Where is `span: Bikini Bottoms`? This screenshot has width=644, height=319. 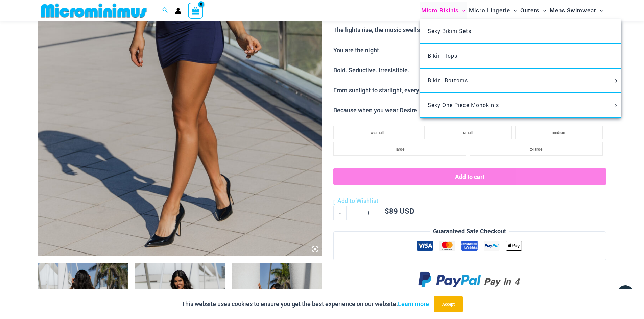 span: Bikini Bottoms is located at coordinates (448, 80).